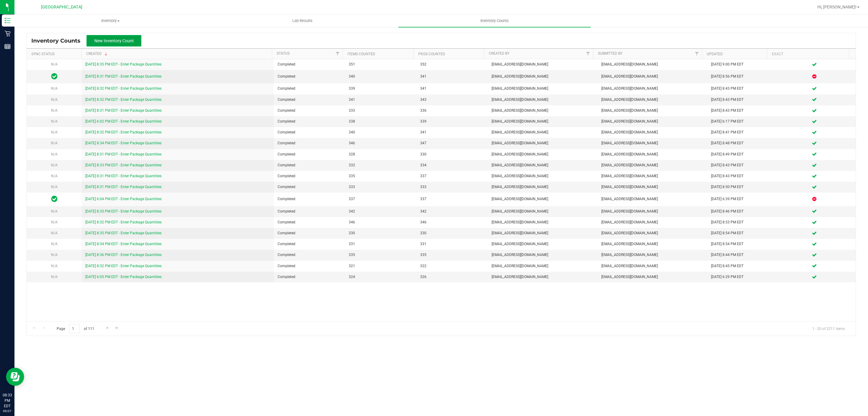 Image resolution: width=868 pixels, height=416 pixels. I want to click on span: 351, so click(380, 64).